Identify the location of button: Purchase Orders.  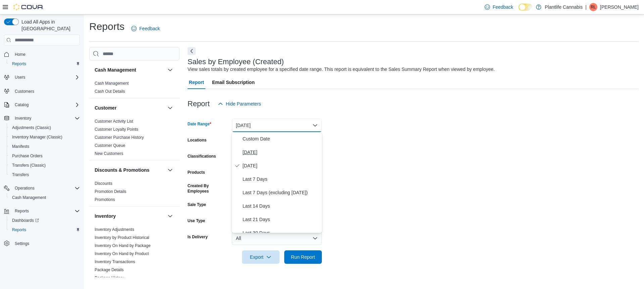
(45, 156).